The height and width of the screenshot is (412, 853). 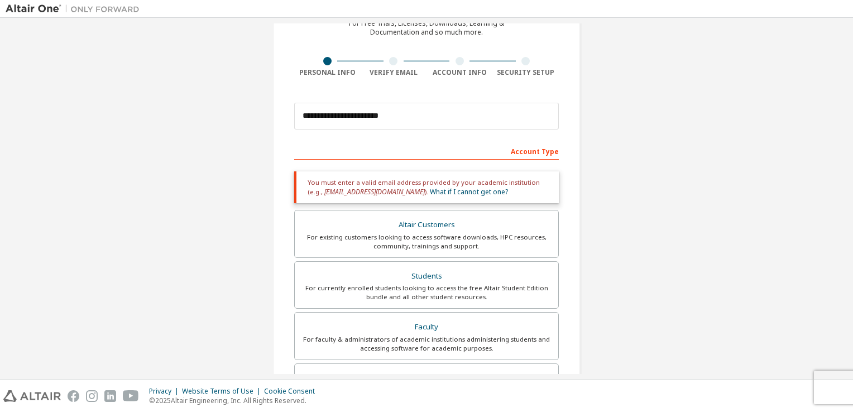 What do you see at coordinates (469, 191) in the screenshot?
I see `a: What if I cannot get one?` at bounding box center [469, 191].